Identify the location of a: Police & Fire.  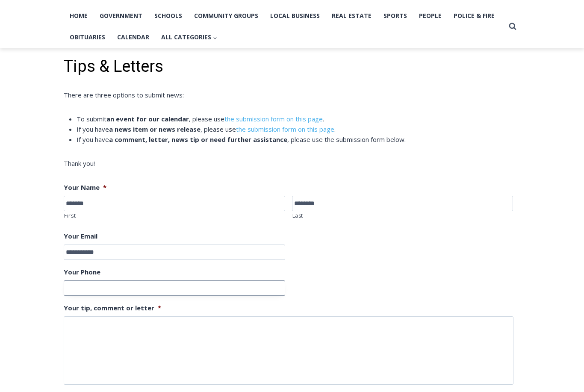
(474, 16).